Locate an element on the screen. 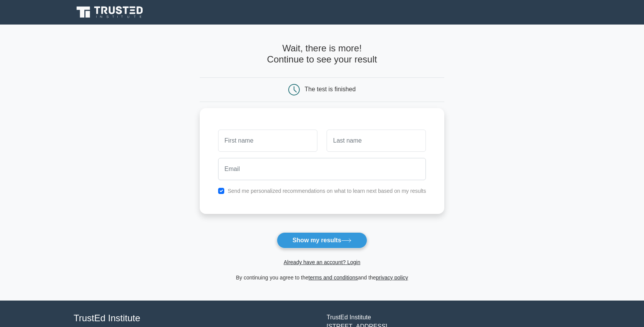 The height and width of the screenshot is (327, 644). input: First name is located at coordinates (268, 140).